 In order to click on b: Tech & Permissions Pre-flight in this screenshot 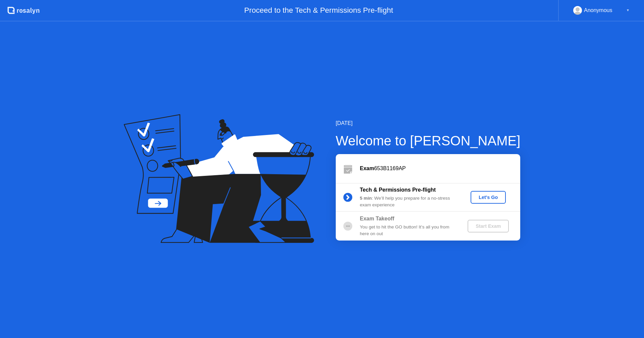, I will do `click(398, 189)`.